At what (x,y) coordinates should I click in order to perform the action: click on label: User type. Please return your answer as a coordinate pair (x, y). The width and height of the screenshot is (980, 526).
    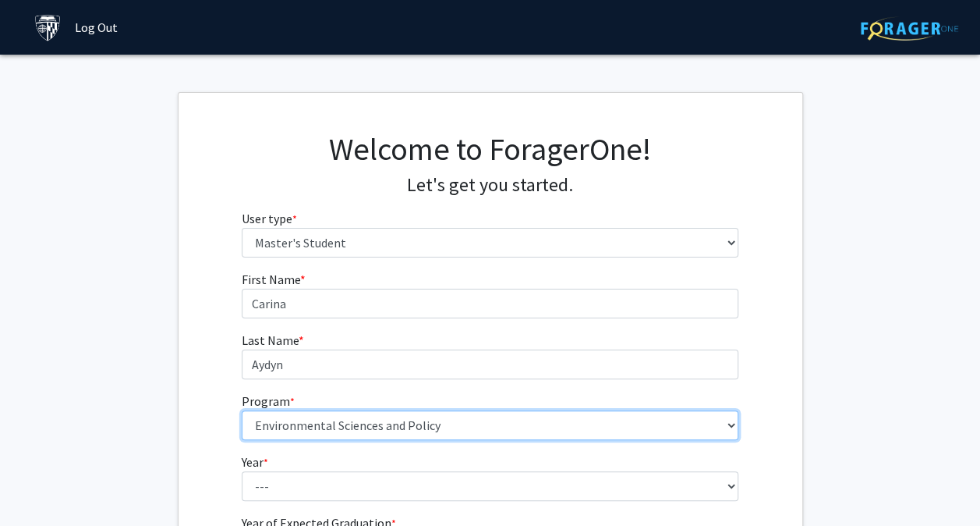
    Looking at the image, I should click on (269, 219).